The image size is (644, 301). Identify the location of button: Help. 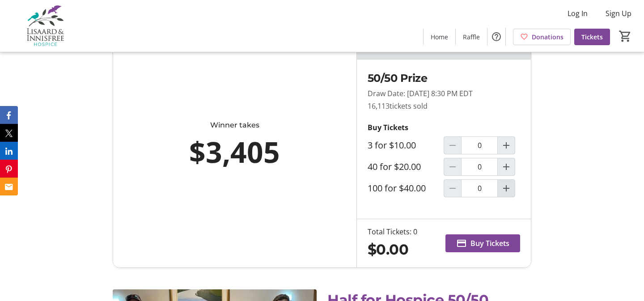
(496, 37).